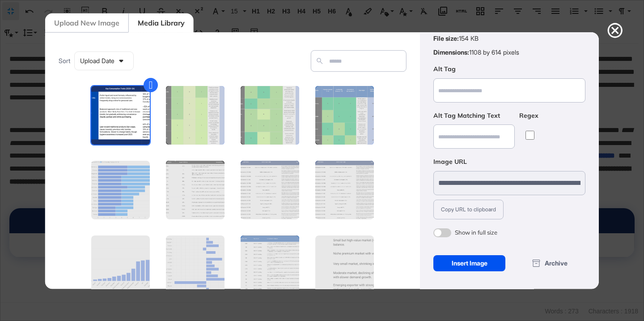 This screenshot has height=321, width=644. What do you see at coordinates (468, 209) in the screenshot?
I see `button: Copy URL to clipboard` at bounding box center [468, 209].